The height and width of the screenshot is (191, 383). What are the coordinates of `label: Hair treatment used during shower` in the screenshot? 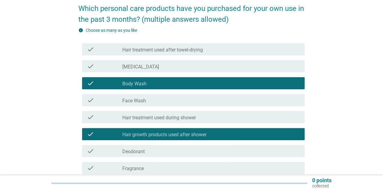 It's located at (159, 118).